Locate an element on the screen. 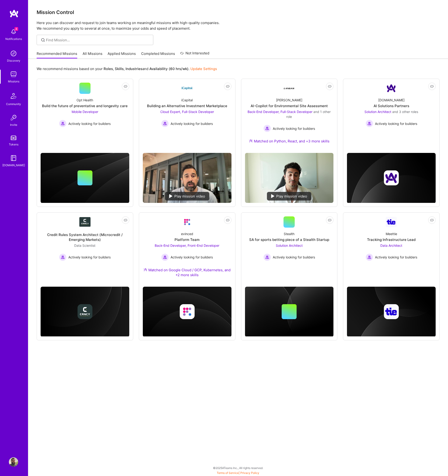 Image resolution: width=448 pixels, height=476 pixels. span: Data Scientist is located at coordinates (85, 246).